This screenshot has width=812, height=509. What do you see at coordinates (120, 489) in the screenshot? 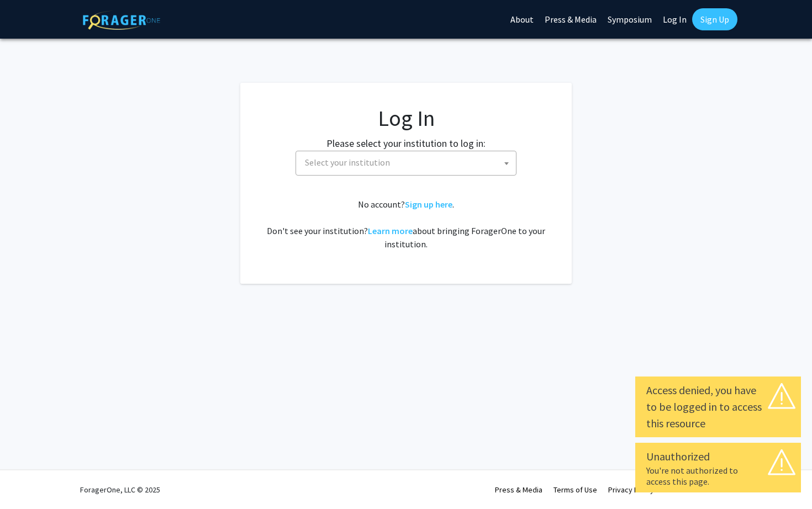
I see `div: ForagerOne, LLC © 2025` at bounding box center [120, 489].